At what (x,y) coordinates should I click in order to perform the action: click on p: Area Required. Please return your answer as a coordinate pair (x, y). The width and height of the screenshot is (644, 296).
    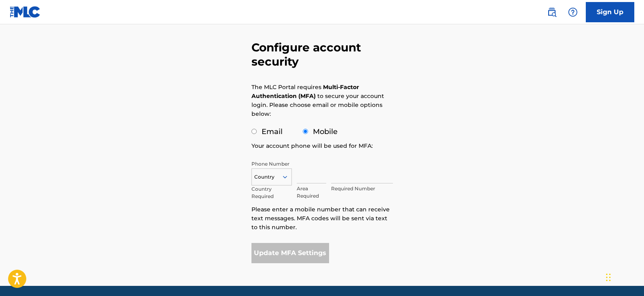
    Looking at the image, I should click on (312, 192).